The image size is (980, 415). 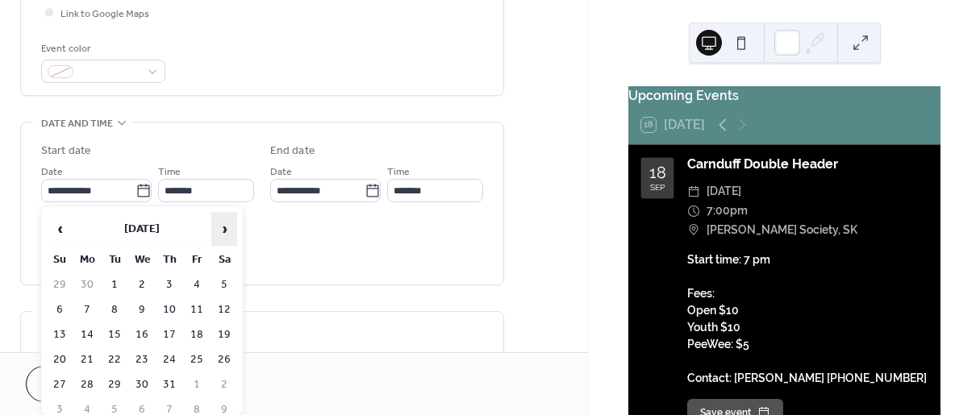 What do you see at coordinates (102, 48) in the screenshot?
I see `div: Event color` at bounding box center [102, 48].